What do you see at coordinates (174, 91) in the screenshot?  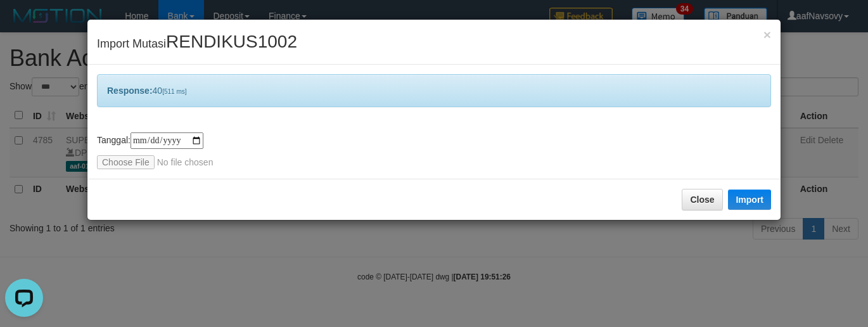 I see `span: [511 ms]` at bounding box center [174, 91].